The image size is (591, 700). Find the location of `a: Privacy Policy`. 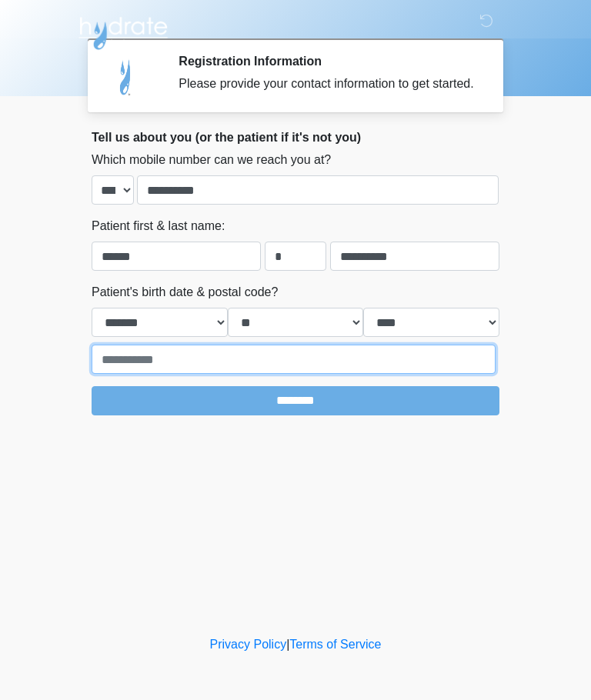

a: Privacy Policy is located at coordinates (249, 644).